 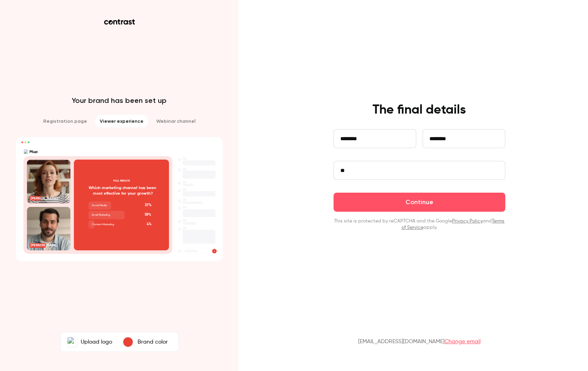 What do you see at coordinates (152, 342) in the screenshot?
I see `p: Brand color` at bounding box center [152, 342].